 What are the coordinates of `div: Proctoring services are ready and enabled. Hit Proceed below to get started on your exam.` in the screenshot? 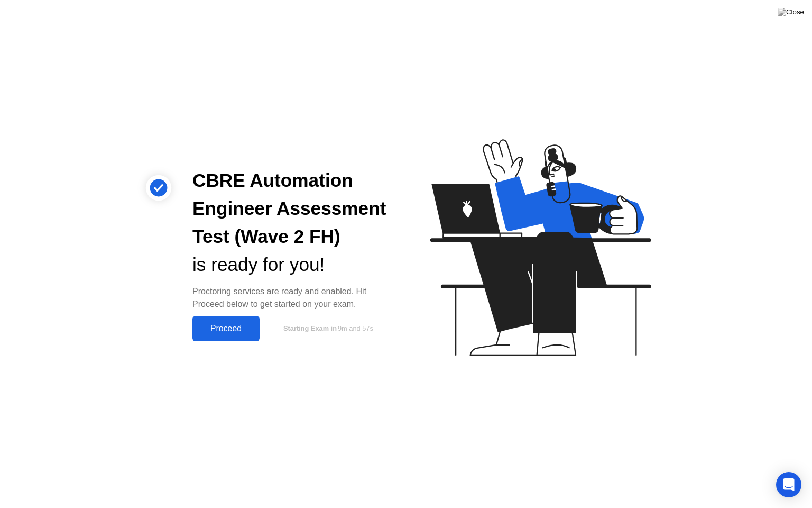 It's located at (290, 297).